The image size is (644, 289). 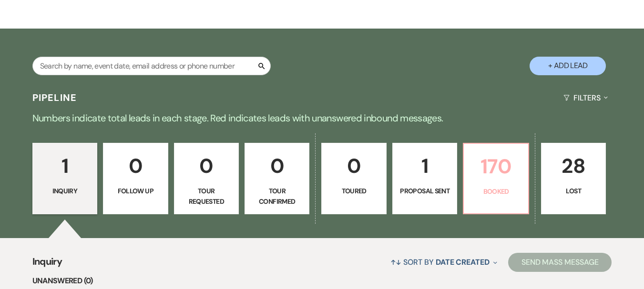 What do you see at coordinates (136, 191) in the screenshot?
I see `p: Follow Up` at bounding box center [136, 191].